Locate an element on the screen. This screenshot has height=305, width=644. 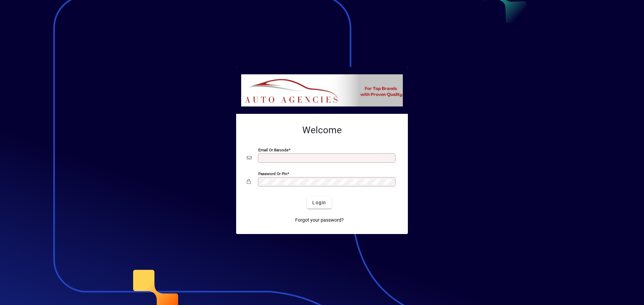
mat-label: Email or Barcode is located at coordinates (273, 150).